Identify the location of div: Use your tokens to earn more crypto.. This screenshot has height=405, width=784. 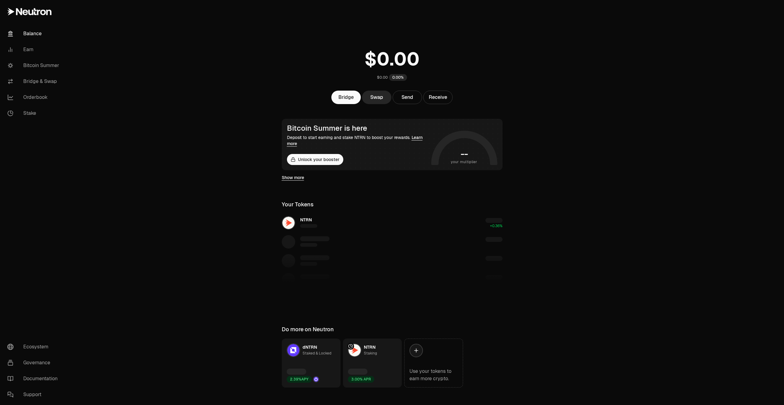
(433, 375).